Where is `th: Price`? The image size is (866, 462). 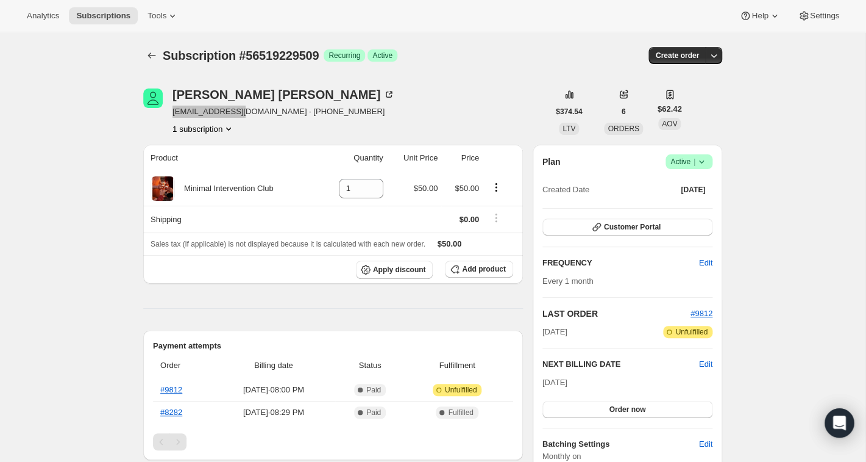 th: Price is located at coordinates (462, 158).